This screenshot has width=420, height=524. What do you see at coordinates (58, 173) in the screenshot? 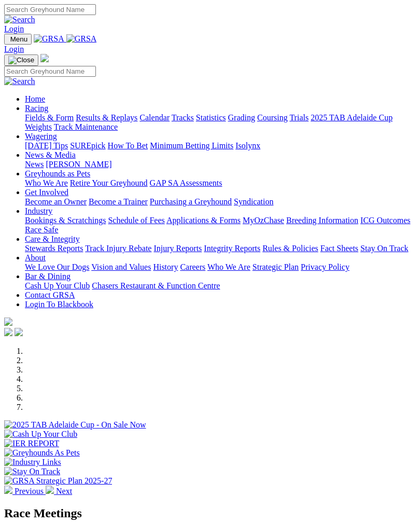
I see `a: Greyhounds as Pets` at bounding box center [58, 173].